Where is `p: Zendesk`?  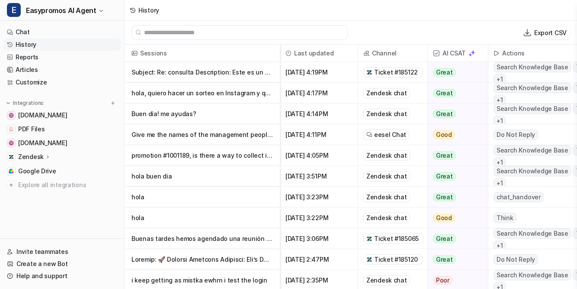
p: Zendesk is located at coordinates (31, 157).